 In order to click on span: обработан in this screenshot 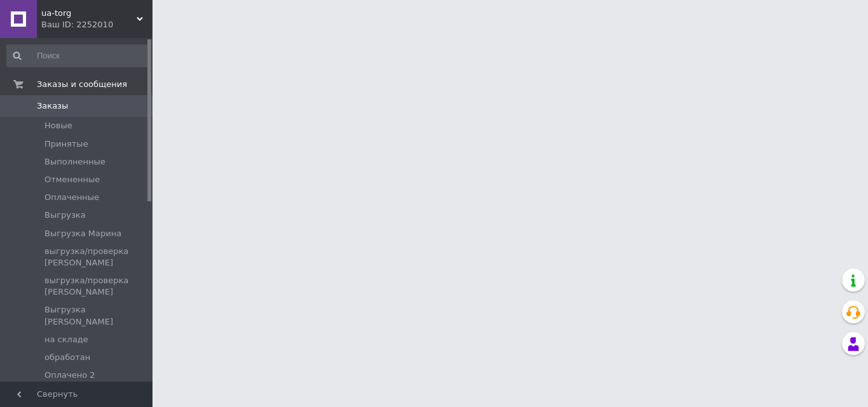, I will do `click(68, 357)`.